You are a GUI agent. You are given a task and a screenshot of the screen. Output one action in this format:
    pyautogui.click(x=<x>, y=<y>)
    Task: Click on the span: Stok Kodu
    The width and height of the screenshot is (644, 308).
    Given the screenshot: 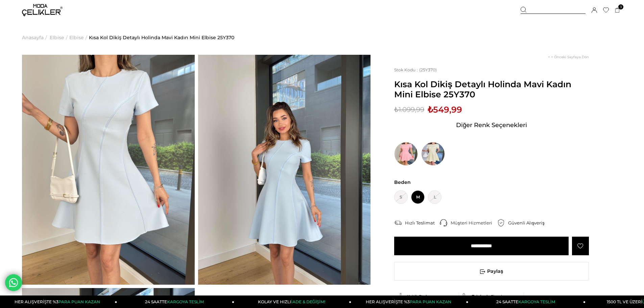 What is the action you would take?
    pyautogui.click(x=407, y=70)
    